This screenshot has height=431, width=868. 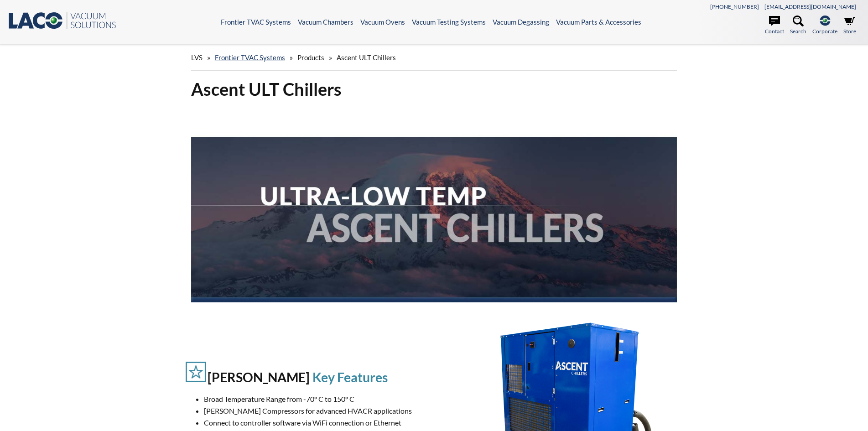 I want to click on h1: Ascent ULT Chillers, so click(x=434, y=89).